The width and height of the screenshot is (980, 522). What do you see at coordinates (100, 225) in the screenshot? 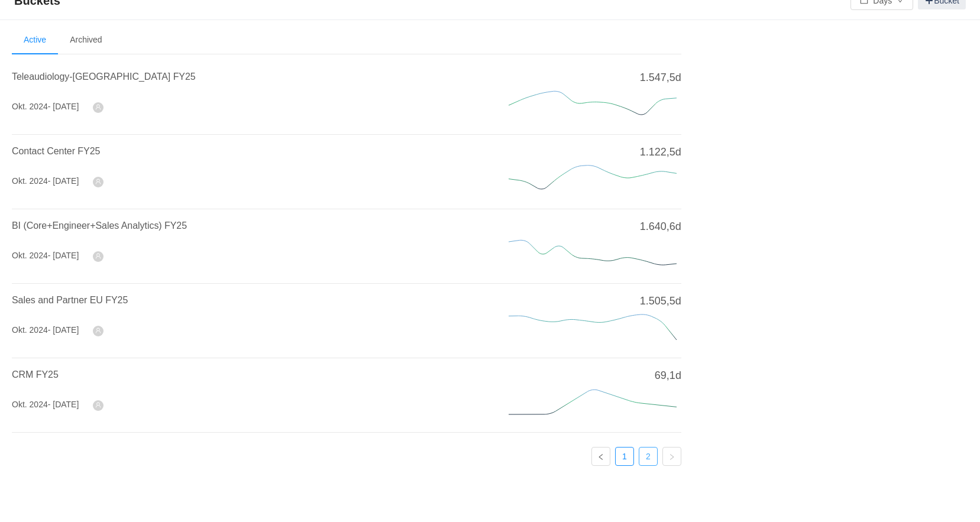
I see `a: BI (Core+Engineer+Sales Analytics) FY25` at bounding box center [100, 225].